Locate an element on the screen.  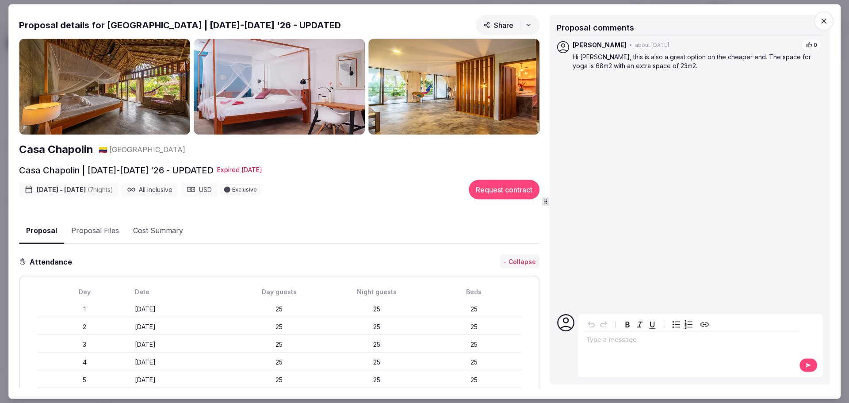
button: Underline is located at coordinates (652, 325).